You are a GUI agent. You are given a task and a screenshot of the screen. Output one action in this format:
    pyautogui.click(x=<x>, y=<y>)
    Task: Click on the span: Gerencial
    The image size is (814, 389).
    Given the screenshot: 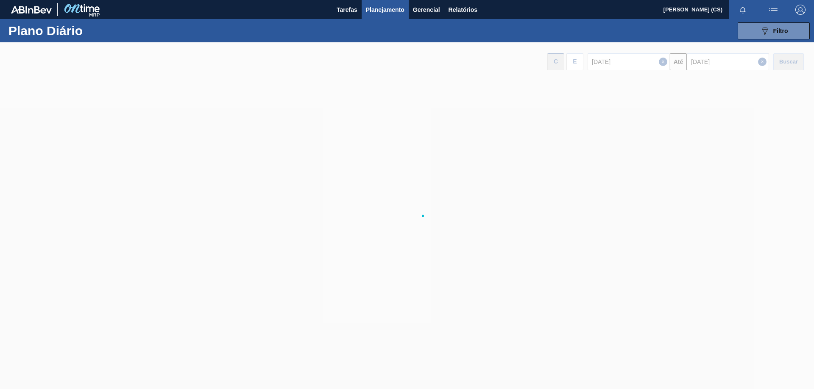 What is the action you would take?
    pyautogui.click(x=426, y=10)
    